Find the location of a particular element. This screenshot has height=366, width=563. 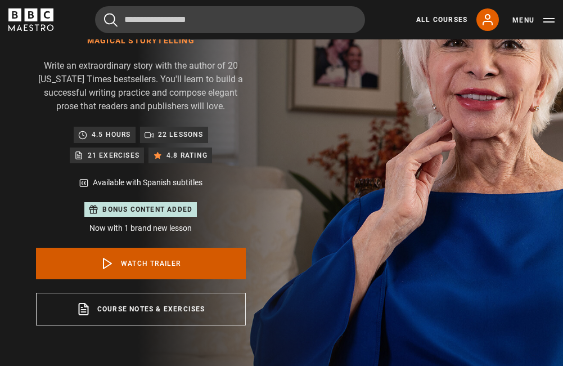

svg: BBC Maestro is located at coordinates (31, 20).